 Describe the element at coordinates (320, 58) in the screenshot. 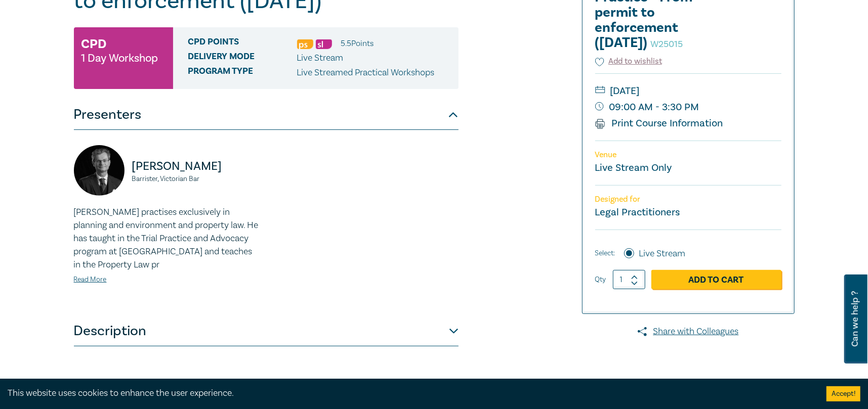

I see `span: Live Stream` at that location.